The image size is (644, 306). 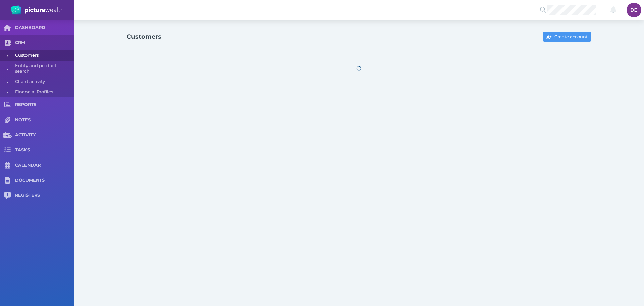 I want to click on span: DE, so click(x=634, y=10).